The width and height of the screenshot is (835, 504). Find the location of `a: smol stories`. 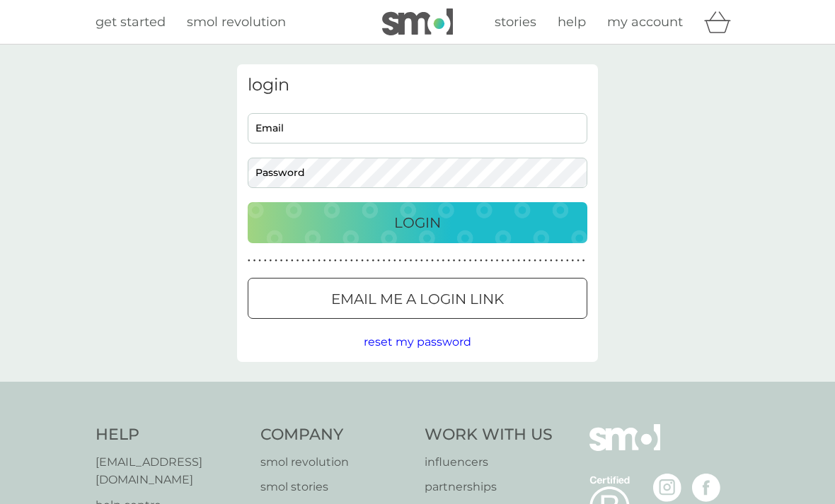

a: smol stories is located at coordinates (335, 487).